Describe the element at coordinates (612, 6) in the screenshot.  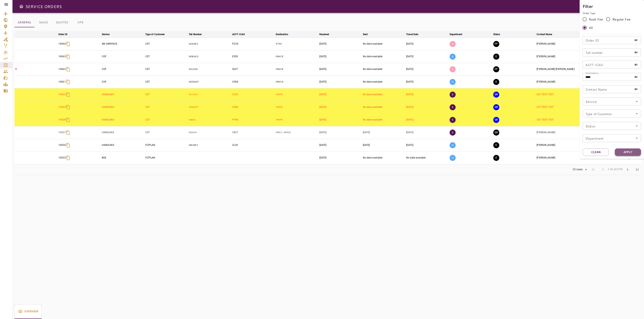
I see `h6: Filter` at that location.